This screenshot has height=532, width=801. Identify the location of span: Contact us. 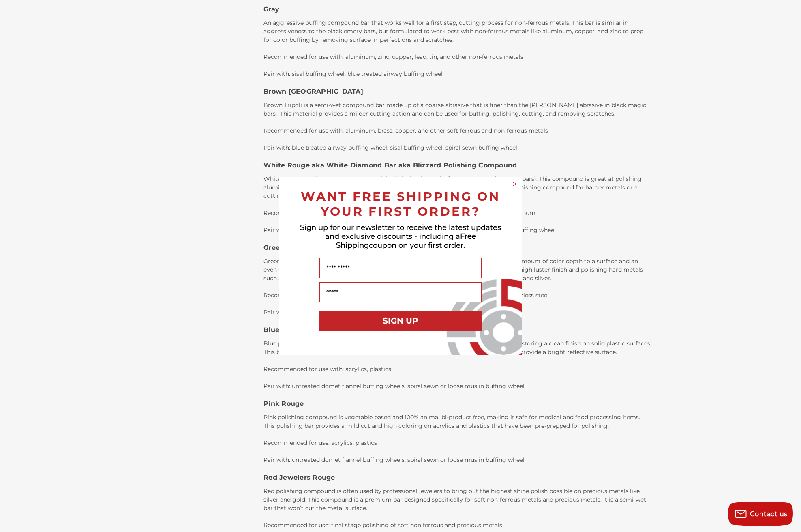
(769, 514).